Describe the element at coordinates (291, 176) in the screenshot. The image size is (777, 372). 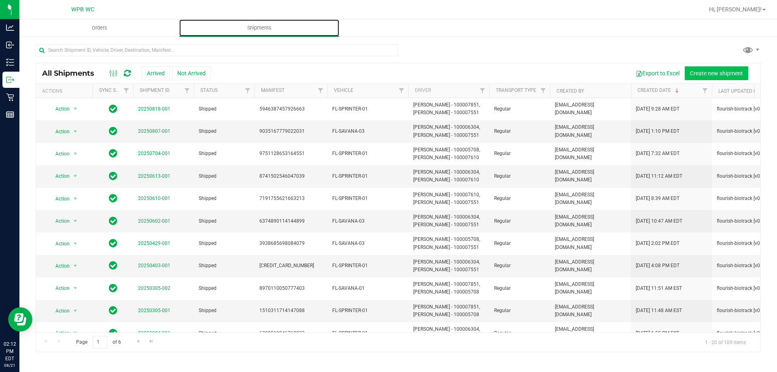
I see `span: 8741502546047039` at that location.